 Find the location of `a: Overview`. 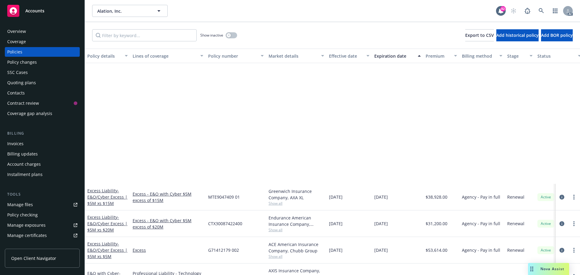

a: Overview is located at coordinates (42, 31).